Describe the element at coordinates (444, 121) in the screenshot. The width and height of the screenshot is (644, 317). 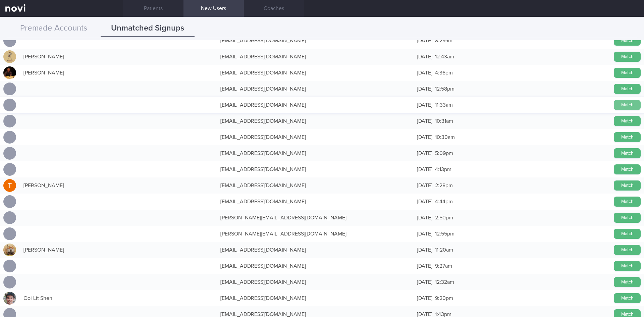
I see `span: 10:31am` at that location.